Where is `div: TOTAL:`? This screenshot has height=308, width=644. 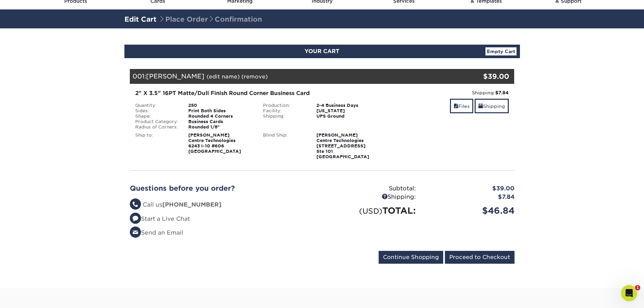 div: TOTAL: is located at coordinates (371, 211).